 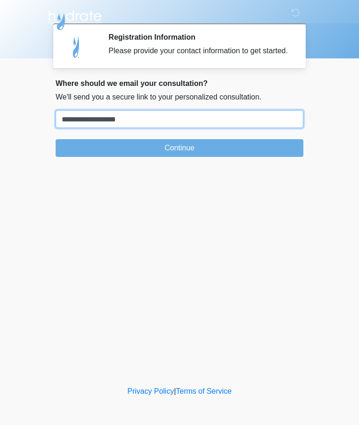 I want to click on div: Please provide your contact information to get started., so click(x=199, y=51).